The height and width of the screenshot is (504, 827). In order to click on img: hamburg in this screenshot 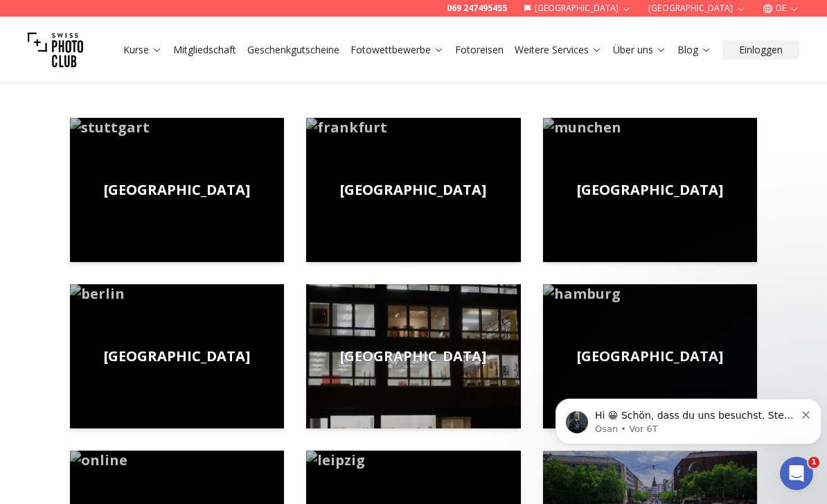, I will do `click(649, 356)`.